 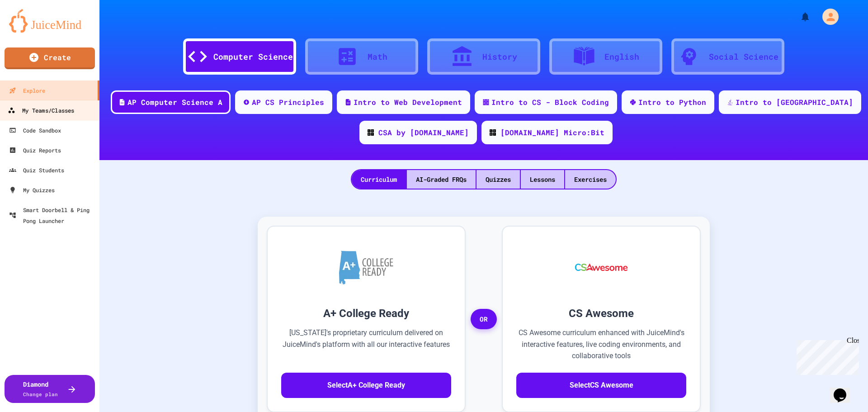 What do you see at coordinates (590, 179) in the screenshot?
I see `div: Exercises` at bounding box center [590, 179].